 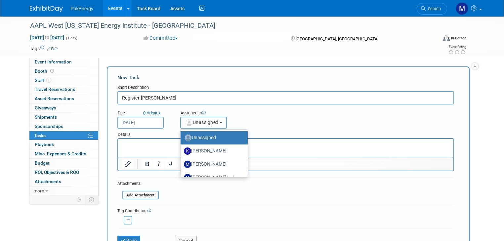 What do you see at coordinates (52, 49) in the screenshot?
I see `a: Edit` at bounding box center [52, 49].